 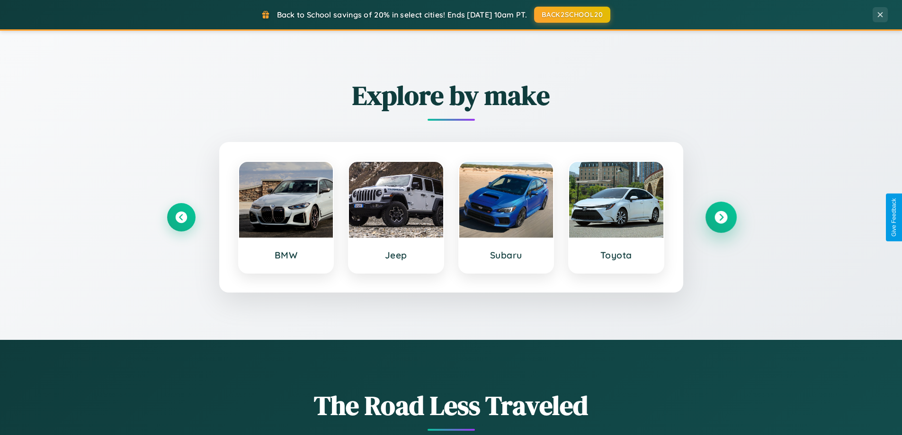 What do you see at coordinates (616, 255) in the screenshot?
I see `h3: Toyota` at bounding box center [616, 255].